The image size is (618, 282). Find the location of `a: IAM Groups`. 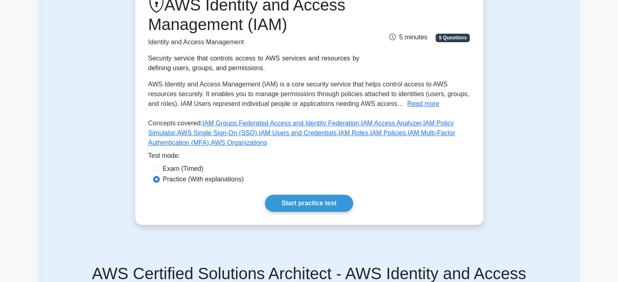

a: IAM Groups is located at coordinates (219, 123).